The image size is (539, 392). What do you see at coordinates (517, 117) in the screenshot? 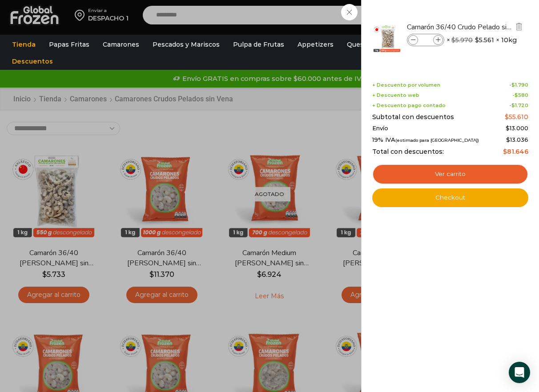
I see `bdi: 55.610` at bounding box center [517, 117].